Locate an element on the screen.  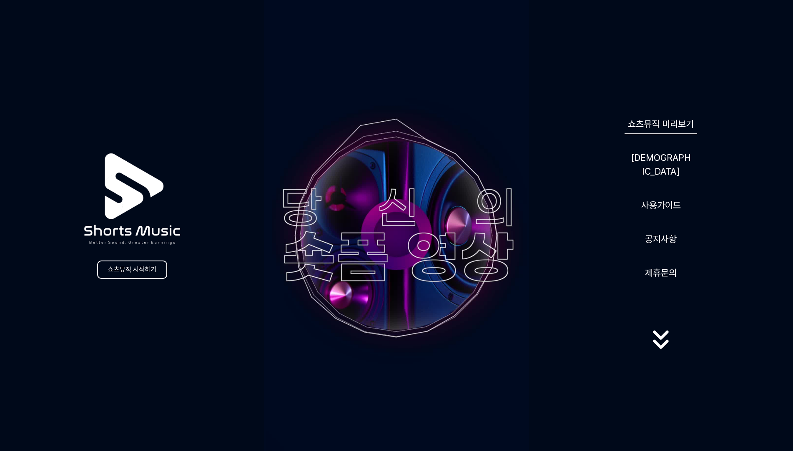
a: 쇼츠뮤직 미리보기 is located at coordinates (660, 124).